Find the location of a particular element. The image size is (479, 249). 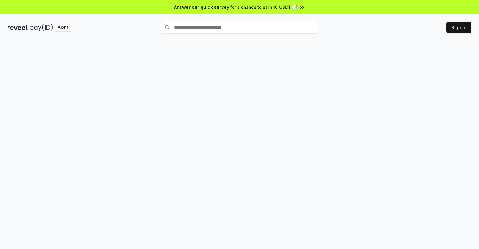

div: Alpha is located at coordinates (63, 27).